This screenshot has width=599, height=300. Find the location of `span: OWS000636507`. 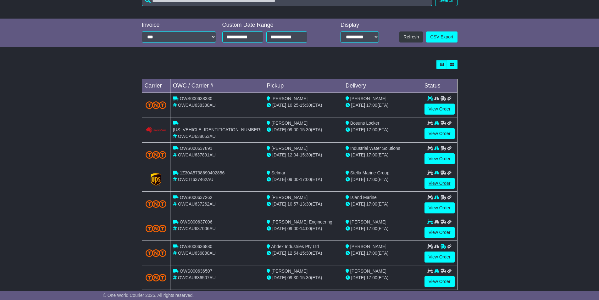

span: OWS000636507 is located at coordinates (196, 271).